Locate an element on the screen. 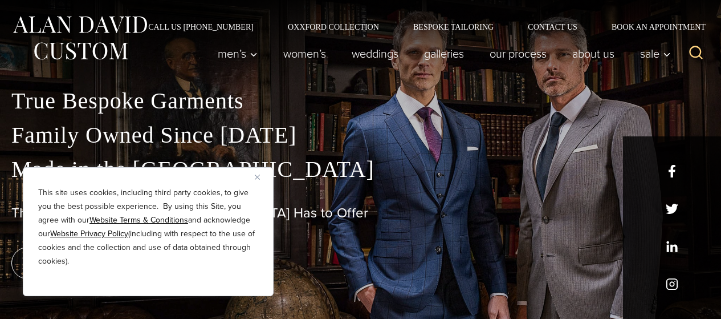 The height and width of the screenshot is (319, 721). a: Contact Us is located at coordinates (552, 27).